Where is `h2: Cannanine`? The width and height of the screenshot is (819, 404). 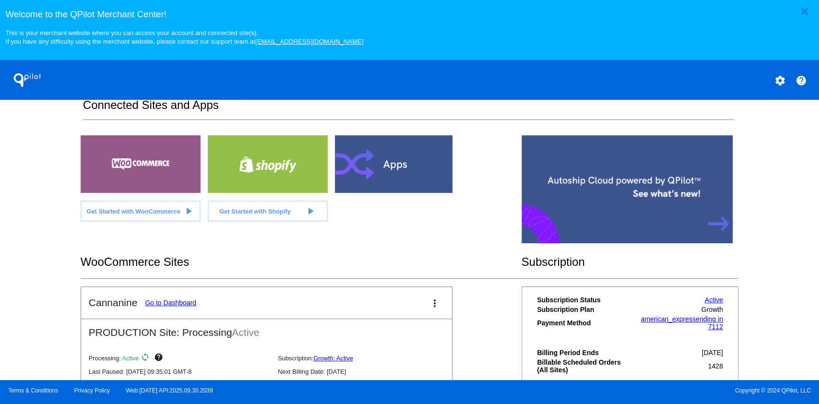
h2: Cannanine is located at coordinates (113, 303).